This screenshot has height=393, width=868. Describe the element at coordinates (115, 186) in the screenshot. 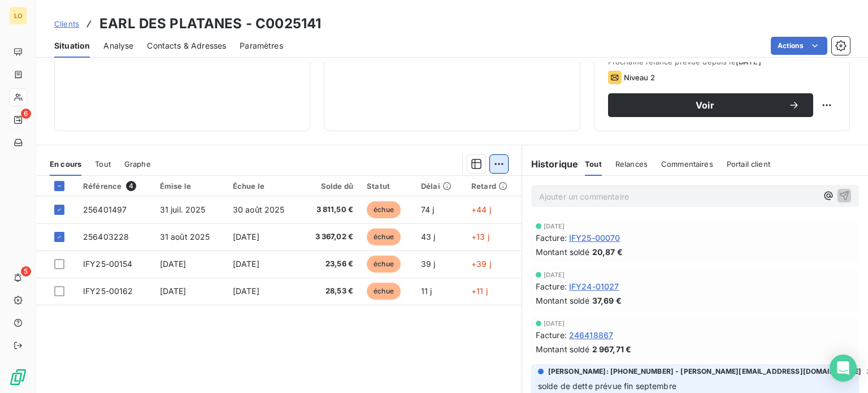

I see `div: Référence` at that location.